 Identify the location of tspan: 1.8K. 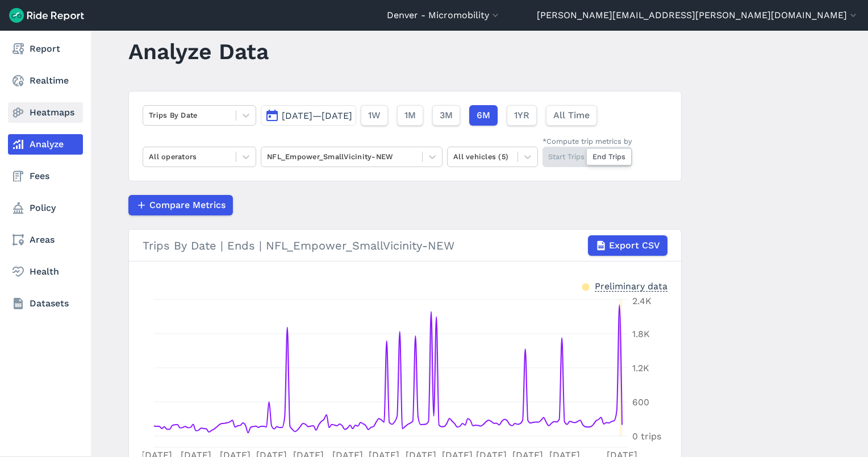
(640, 333).